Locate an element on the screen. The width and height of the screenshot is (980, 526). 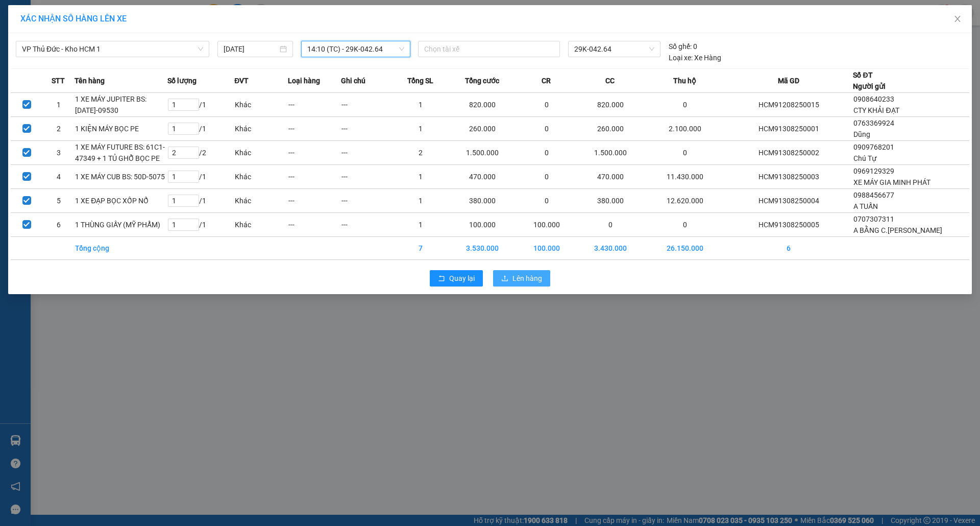
strong: PHIẾU DÁN LÊN HÀNG is located at coordinates (139, 11).